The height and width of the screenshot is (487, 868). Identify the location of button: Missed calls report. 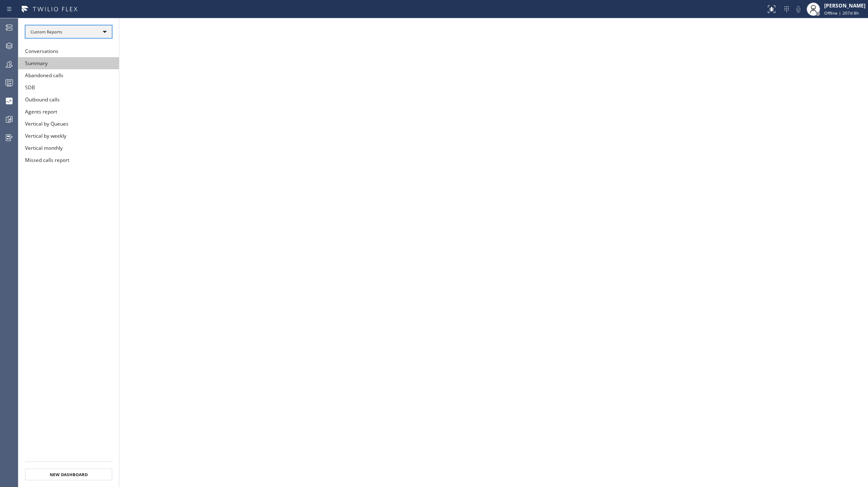
(69, 160).